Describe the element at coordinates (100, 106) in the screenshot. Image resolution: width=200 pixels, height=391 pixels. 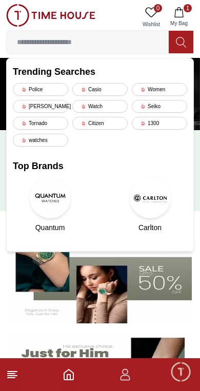
I see `div: Watch` at that location.